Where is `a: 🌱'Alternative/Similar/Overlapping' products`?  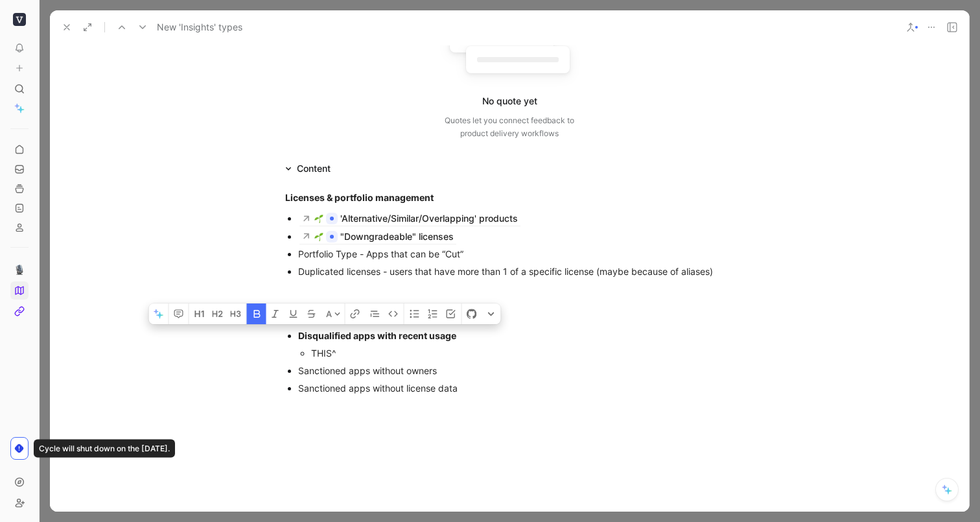
a: 🌱'Alternative/Similar/Overlapping' products is located at coordinates (409, 218).